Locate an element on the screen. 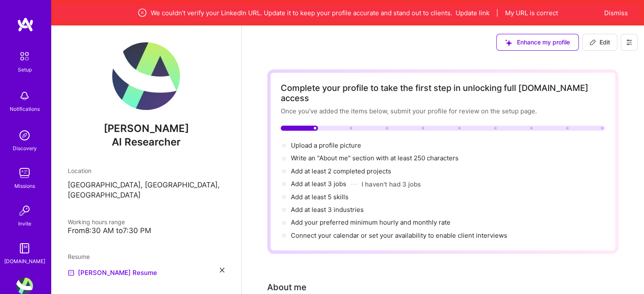 The width and height of the screenshot is (644, 294). img: setup is located at coordinates (25, 56).